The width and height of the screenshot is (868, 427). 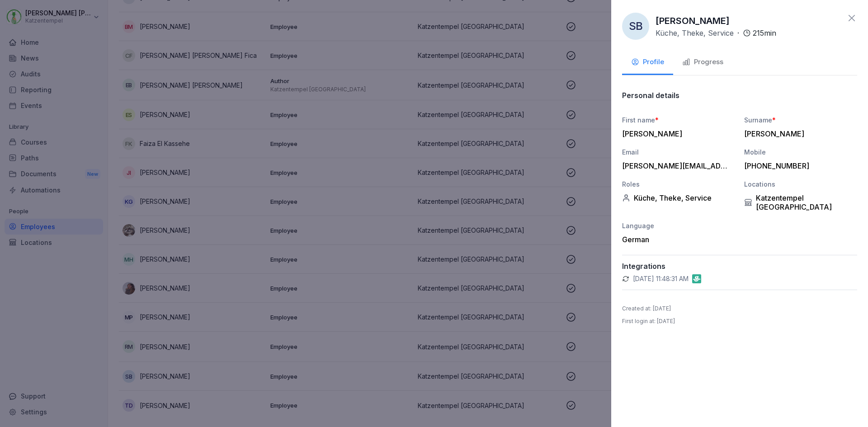 I want to click on div: Küche, Theke, Service, so click(x=679, y=198).